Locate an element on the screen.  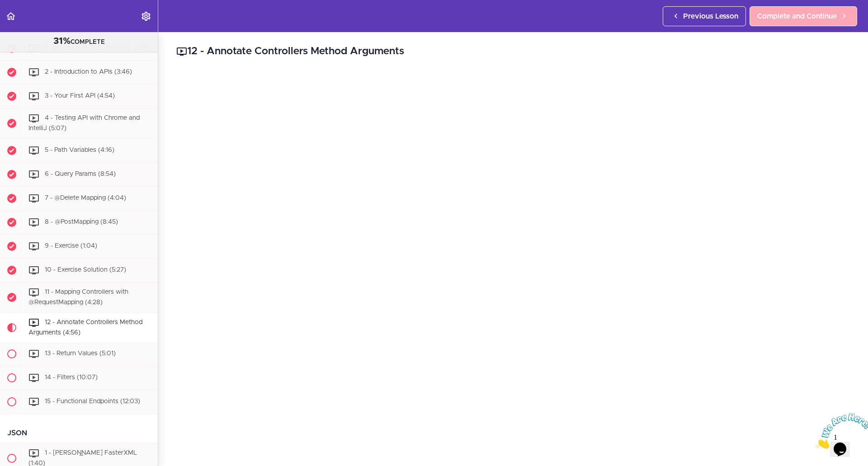
h2: 12 - Annotate Controllers Method Arguments is located at coordinates (513, 52).